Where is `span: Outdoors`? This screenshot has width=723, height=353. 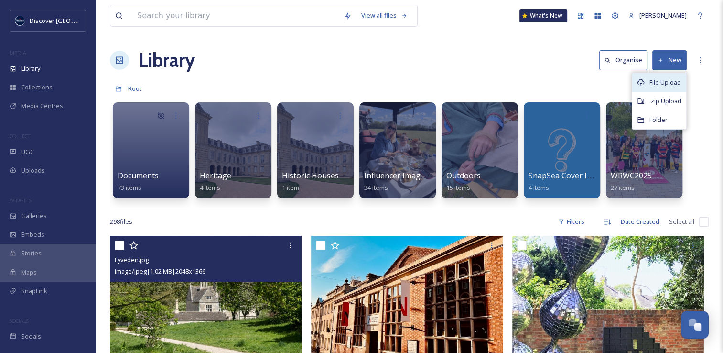
span: Outdoors is located at coordinates (464, 175).